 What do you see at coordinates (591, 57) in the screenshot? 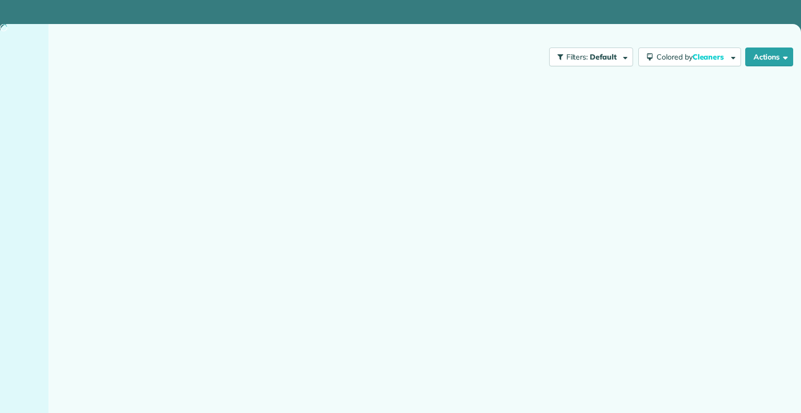
I see `button: Filters: Default` at bounding box center [591, 57].